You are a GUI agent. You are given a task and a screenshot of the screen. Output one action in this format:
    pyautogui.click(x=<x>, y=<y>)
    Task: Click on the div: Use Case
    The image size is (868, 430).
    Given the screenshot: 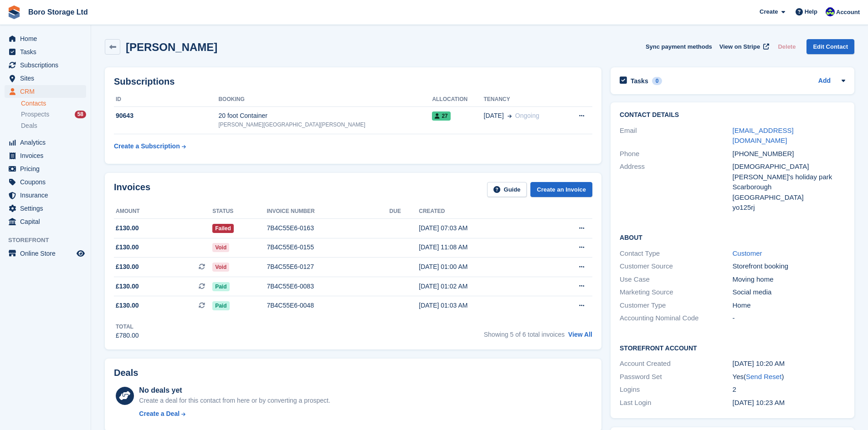 What is the action you would take?
    pyautogui.click(x=675, y=280)
    